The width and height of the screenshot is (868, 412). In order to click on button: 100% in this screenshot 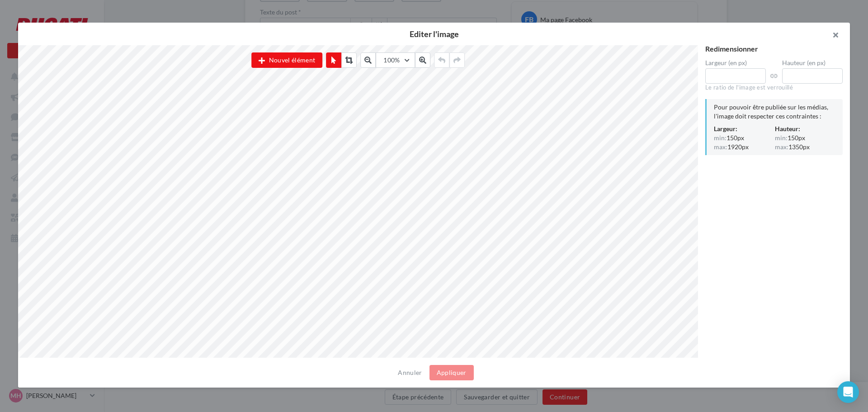, I will do `click(395, 60)`.